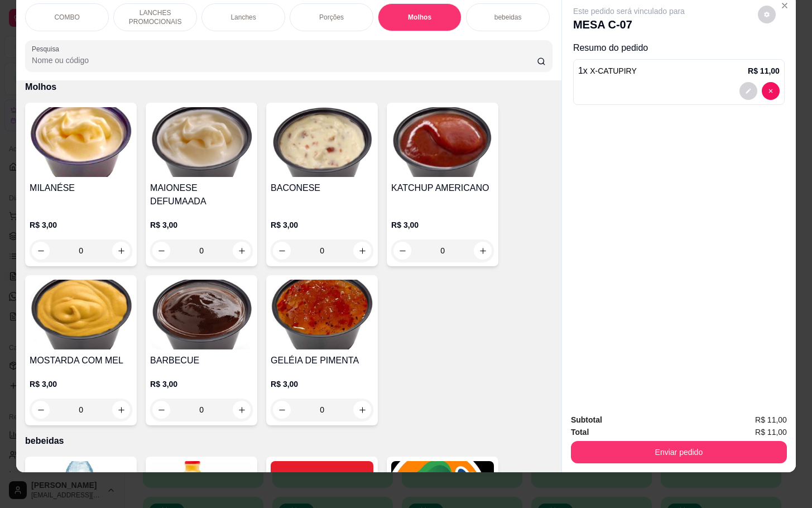 Image resolution: width=812 pixels, height=508 pixels. What do you see at coordinates (66, 17) in the screenshot?
I see `p: COMBO` at bounding box center [66, 17].